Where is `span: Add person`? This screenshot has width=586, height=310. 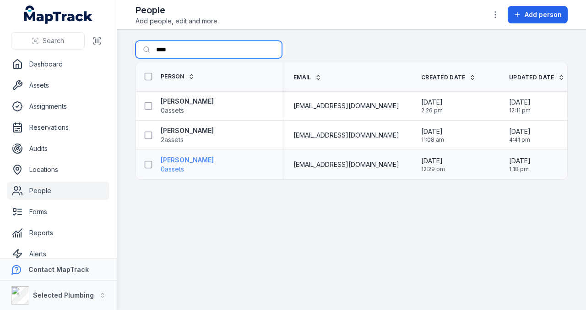
span: Add person is located at coordinates (543, 15).